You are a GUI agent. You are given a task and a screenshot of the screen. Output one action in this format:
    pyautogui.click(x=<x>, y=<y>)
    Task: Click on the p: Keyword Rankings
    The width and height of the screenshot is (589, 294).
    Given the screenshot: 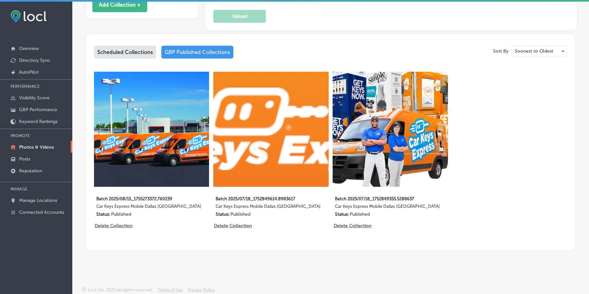 What is the action you would take?
    pyautogui.click(x=38, y=121)
    